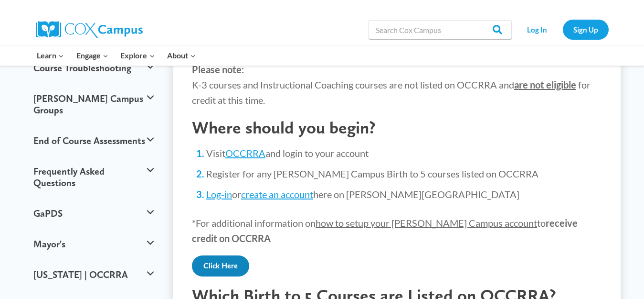  I want to click on input: Search Cox Campus, so click(440, 29).